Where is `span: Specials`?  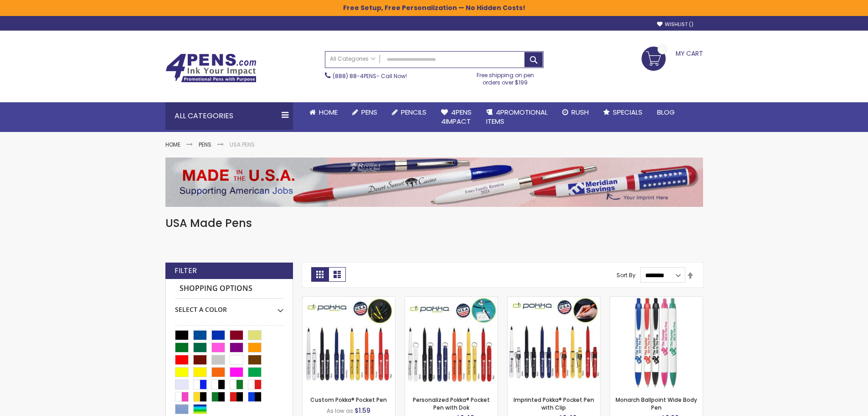 span: Specials is located at coordinates (628, 112).